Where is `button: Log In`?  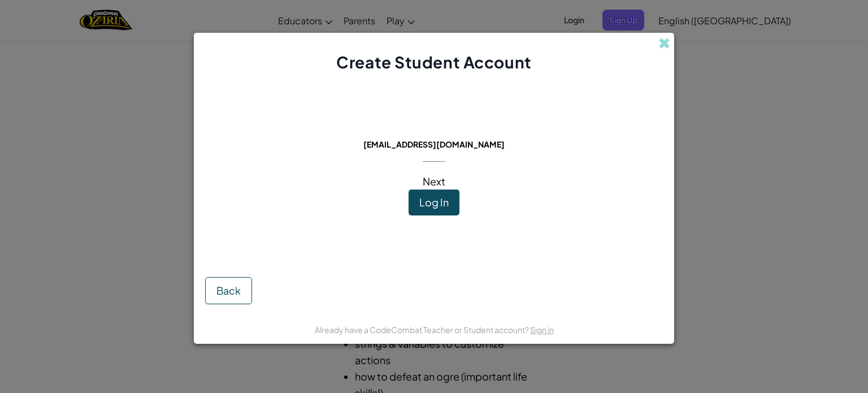 button: Log In is located at coordinates (434, 203).